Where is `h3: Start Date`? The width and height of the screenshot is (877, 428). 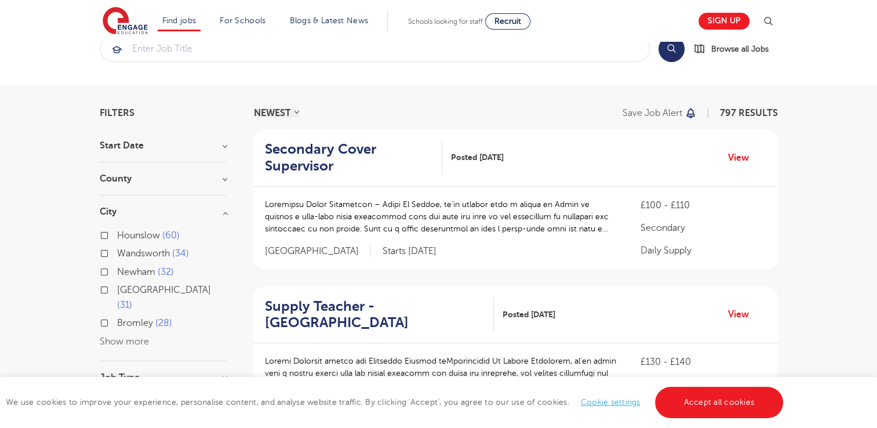
h3: Start Date is located at coordinates (163, 145).